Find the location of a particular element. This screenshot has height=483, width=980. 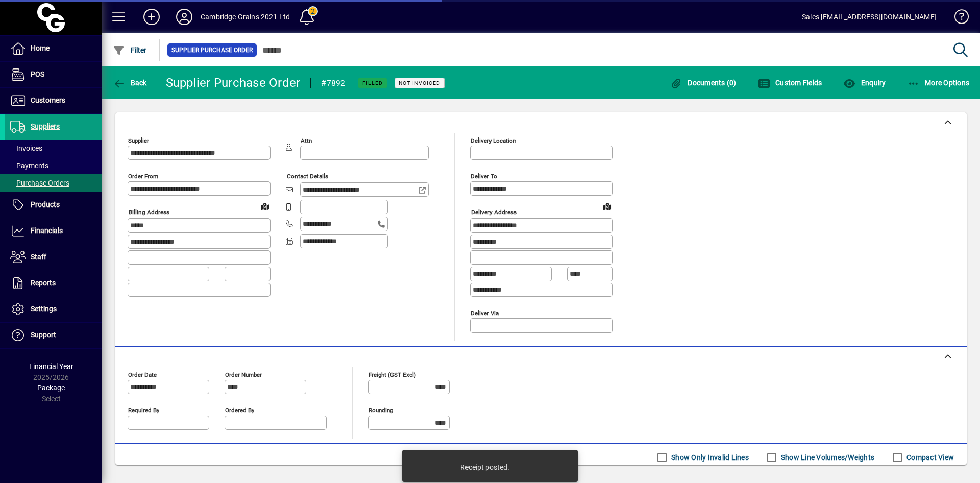

button: Enquiry is located at coordinates (865, 83).